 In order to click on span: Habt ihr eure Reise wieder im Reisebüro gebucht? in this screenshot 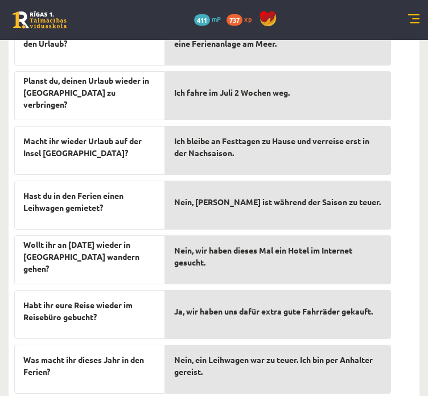, I will do `click(89, 311)`.